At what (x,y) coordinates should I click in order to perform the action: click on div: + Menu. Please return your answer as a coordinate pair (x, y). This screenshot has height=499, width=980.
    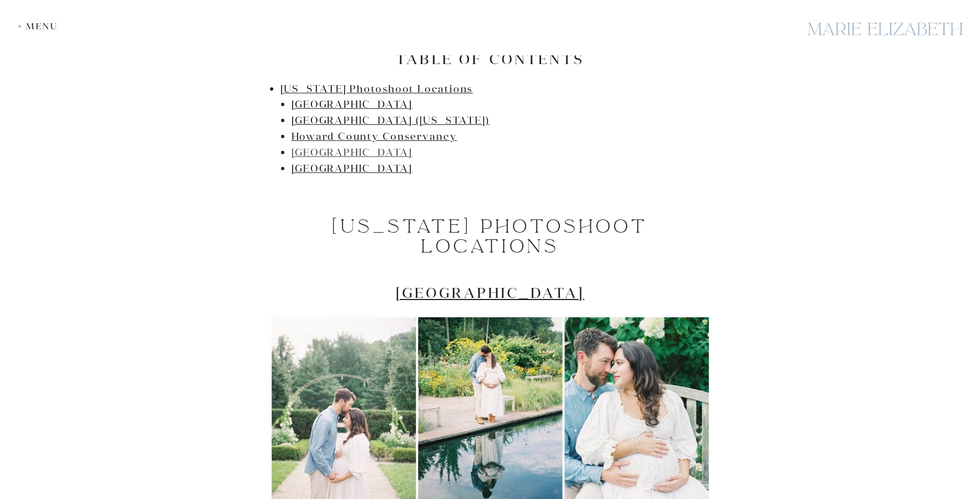
    Looking at the image, I should click on (41, 26).